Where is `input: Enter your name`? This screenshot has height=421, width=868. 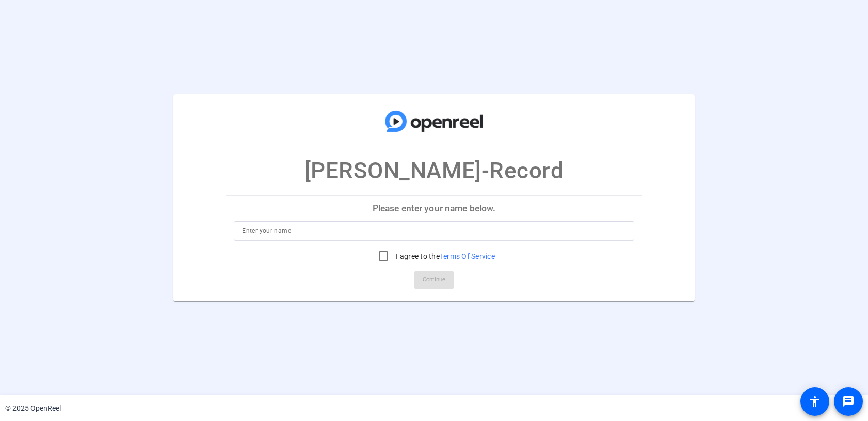
input: Enter your name is located at coordinates (434, 231).